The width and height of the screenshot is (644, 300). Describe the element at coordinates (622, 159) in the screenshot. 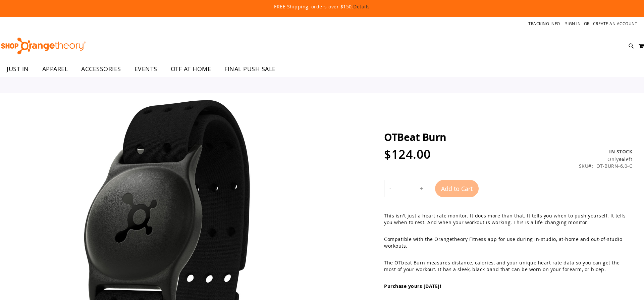

I see `strong: 96` at that location.